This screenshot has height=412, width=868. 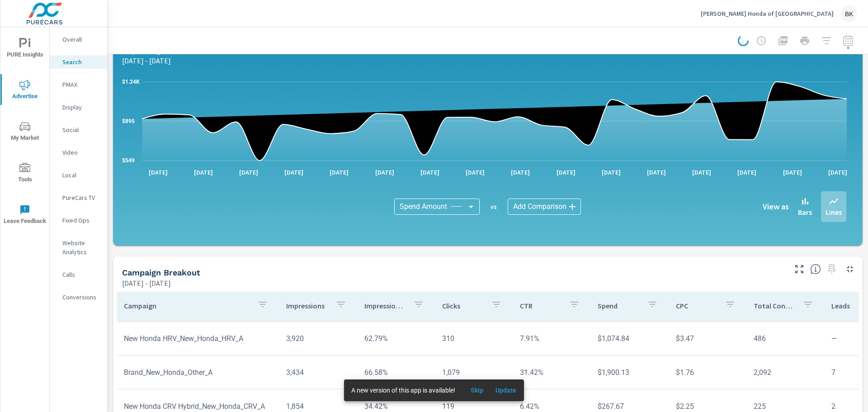 I want to click on td: 7.91%, so click(x=552, y=339).